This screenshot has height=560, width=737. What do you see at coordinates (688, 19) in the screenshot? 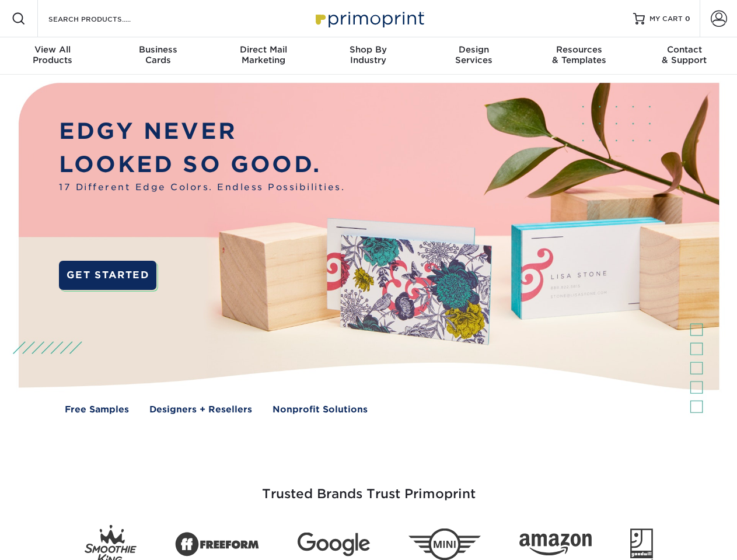
I see `span: 0` at bounding box center [688, 19].